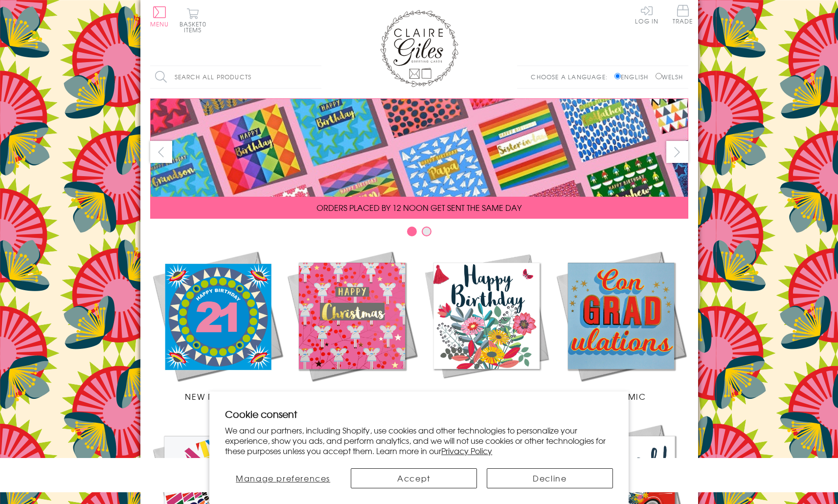 The width and height of the screenshot is (838, 504). Describe the element at coordinates (633, 77) in the screenshot. I see `label: English` at that location.